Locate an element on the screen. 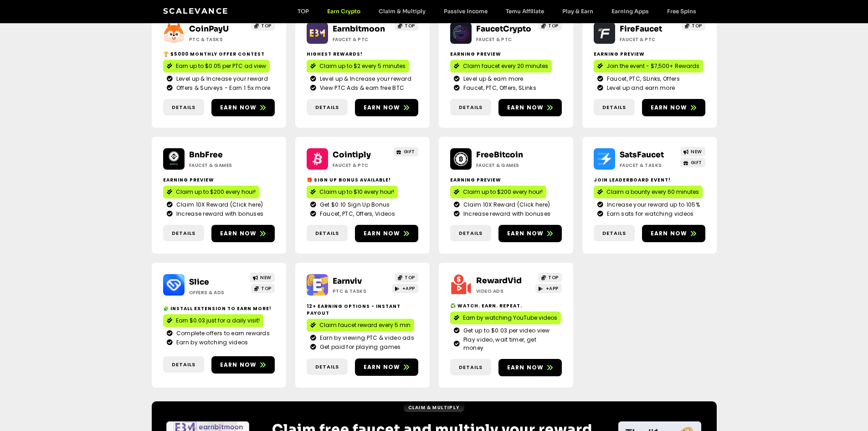  a: Play & Earn is located at coordinates (578, 11).